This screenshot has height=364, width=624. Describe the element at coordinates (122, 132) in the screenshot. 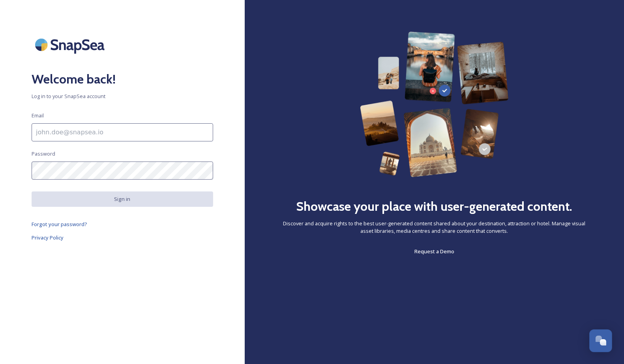

I see `input: john.doe@snapsea.io` at that location.